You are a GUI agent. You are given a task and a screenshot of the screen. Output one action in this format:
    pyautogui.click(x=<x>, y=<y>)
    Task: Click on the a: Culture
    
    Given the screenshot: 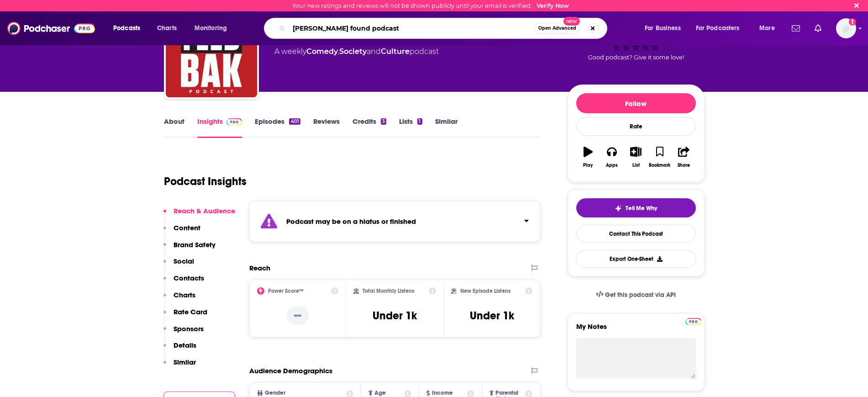 What is the action you would take?
    pyautogui.click(x=394, y=51)
    